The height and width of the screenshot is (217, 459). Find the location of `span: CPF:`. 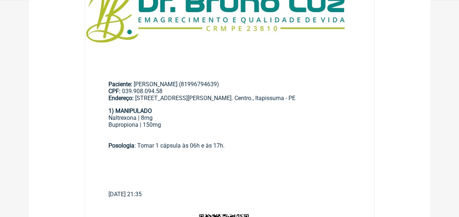

span: CPF: is located at coordinates (114, 91).